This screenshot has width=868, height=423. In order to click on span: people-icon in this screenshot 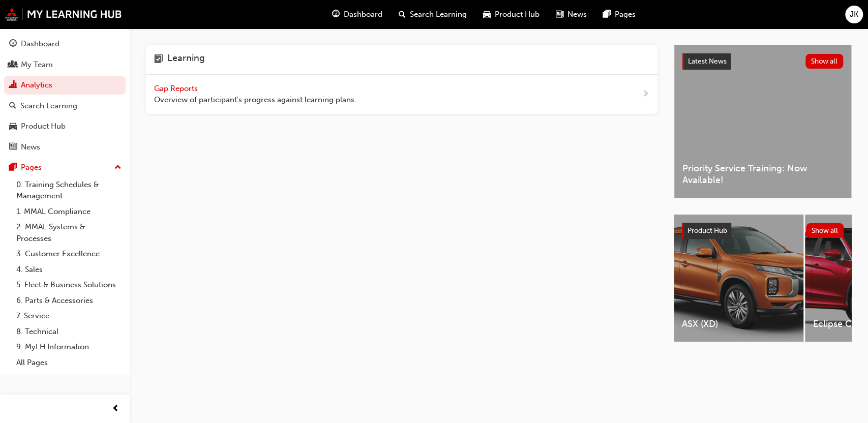, I will do `click(13, 65)`.